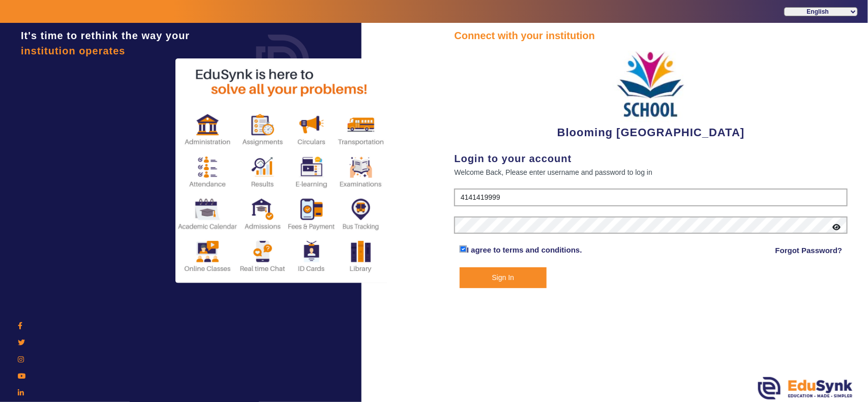  I want to click on div: Welcome Back, Please enter username and password to log in, so click(651, 172).